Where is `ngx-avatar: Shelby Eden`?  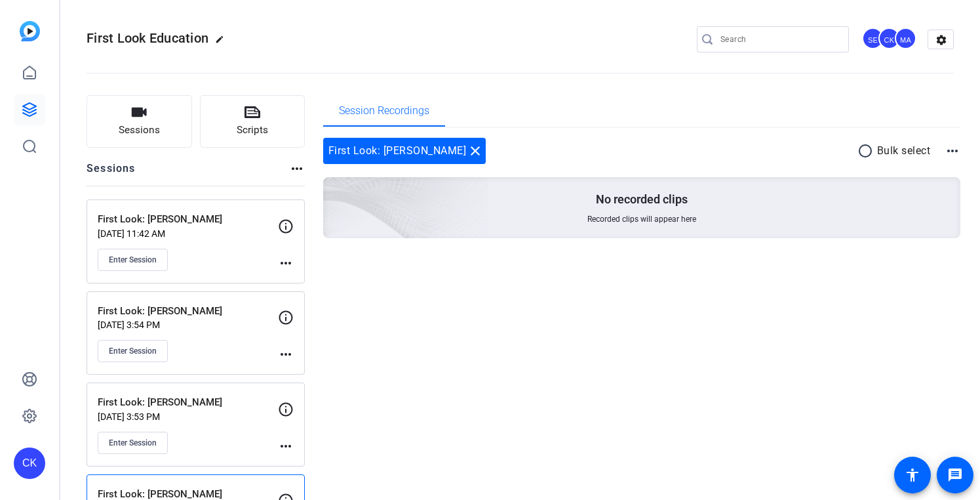 ngx-avatar: Shelby Eden is located at coordinates (873, 39).